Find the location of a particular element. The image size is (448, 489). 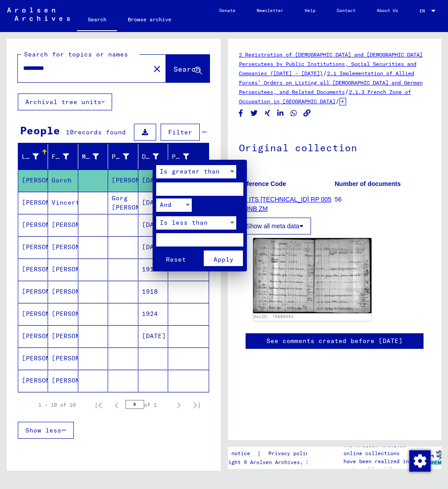

button: Apply is located at coordinates (223, 258).